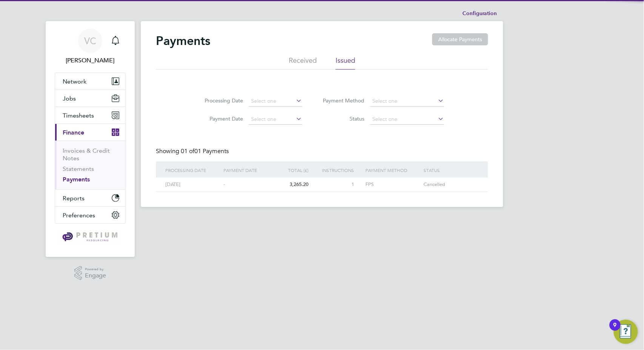 Image resolution: width=644 pixels, height=350 pixels. Describe the element at coordinates (78, 169) in the screenshot. I see `a: Statements` at that location.